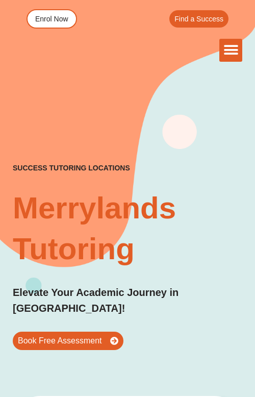  I want to click on a: Enrol Now, so click(52, 19).